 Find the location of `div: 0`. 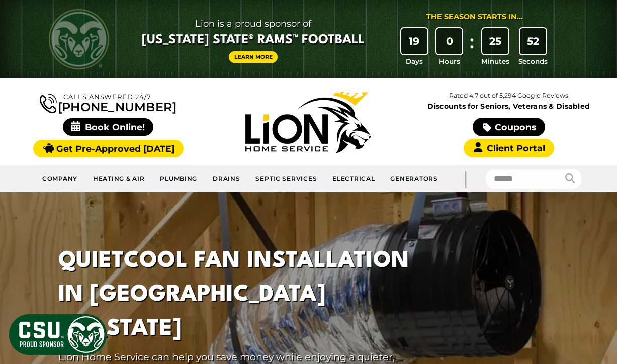

div: 0 is located at coordinates (450, 41).